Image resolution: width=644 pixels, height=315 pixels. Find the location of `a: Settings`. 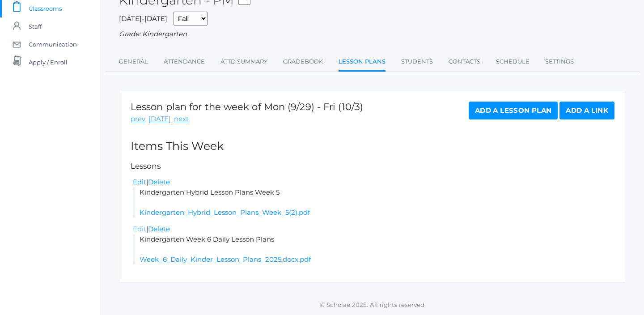

a: Settings is located at coordinates (559, 62).